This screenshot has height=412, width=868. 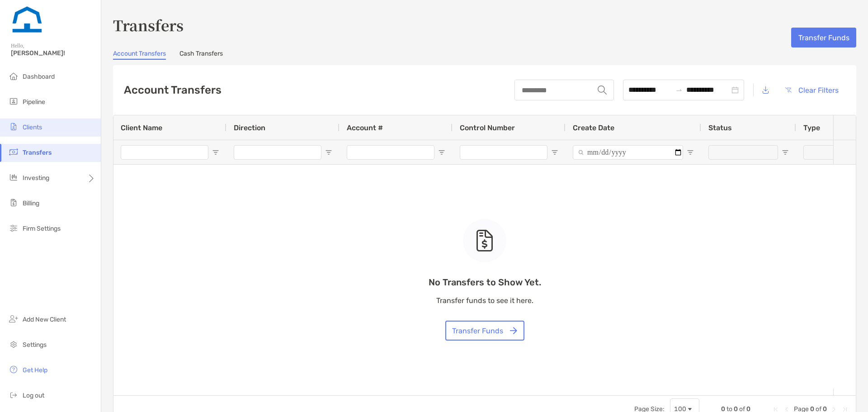 I want to click on img: add_new_client icon, so click(x=14, y=319).